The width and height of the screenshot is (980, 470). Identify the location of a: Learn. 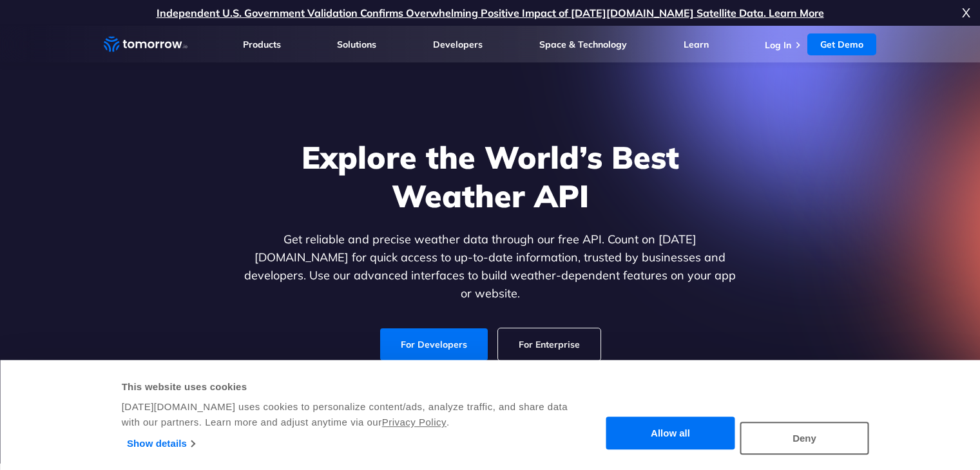
(696, 45).